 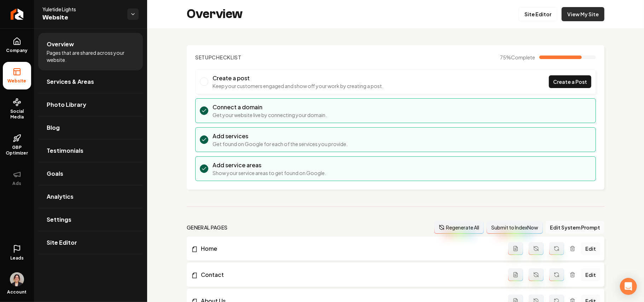 What do you see at coordinates (270, 114) in the screenshot?
I see `p: Get your website live by connecting your domain.` at bounding box center [270, 114].